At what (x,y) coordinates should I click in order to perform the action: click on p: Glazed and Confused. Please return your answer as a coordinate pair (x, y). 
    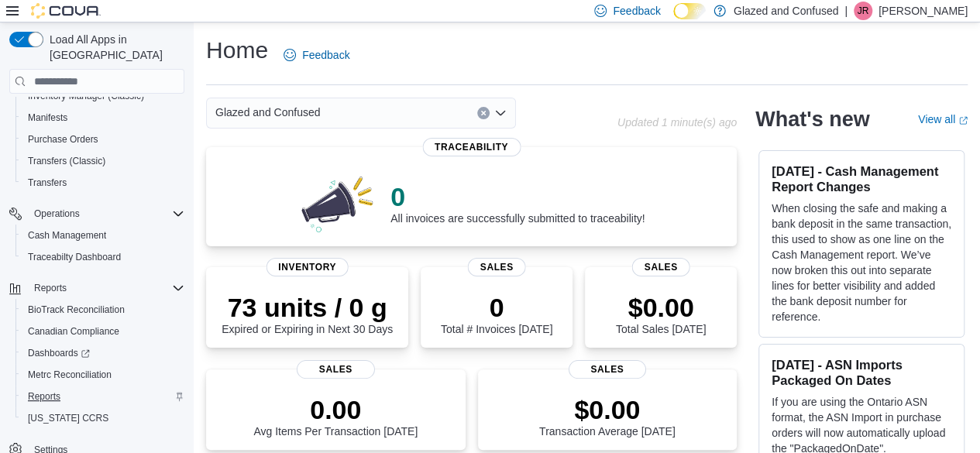
    Looking at the image, I should click on (785, 11).